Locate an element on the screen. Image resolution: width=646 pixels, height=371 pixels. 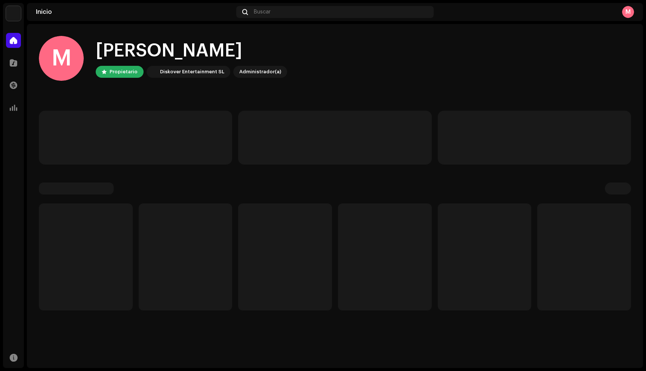
span: Buscar is located at coordinates (262, 12).